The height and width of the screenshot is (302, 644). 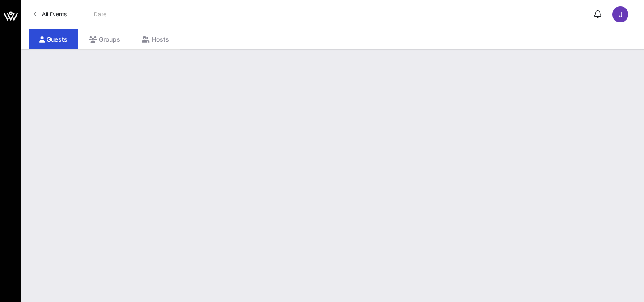 What do you see at coordinates (54, 14) in the screenshot?
I see `span: All Events` at bounding box center [54, 14].